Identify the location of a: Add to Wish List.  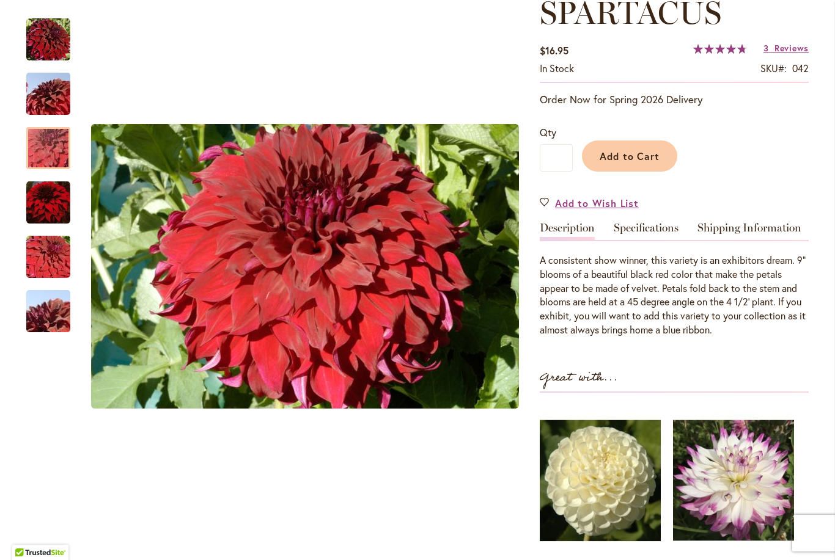
(589, 203).